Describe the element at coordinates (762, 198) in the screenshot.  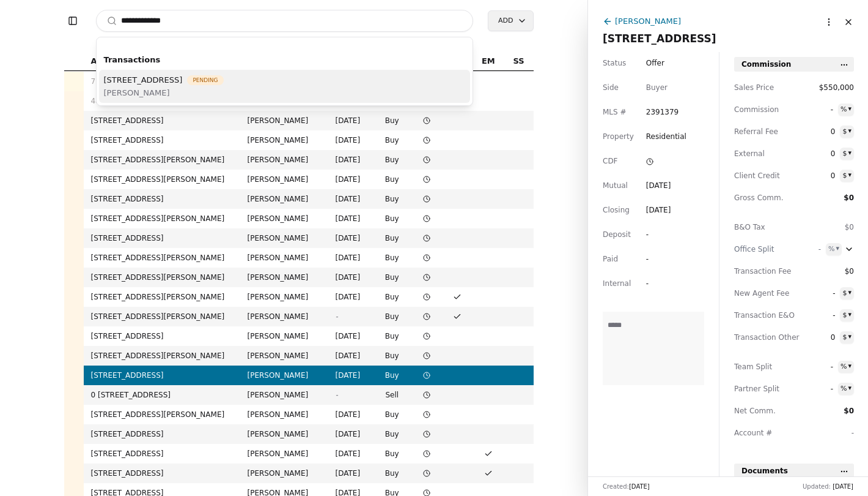
I see `span: Gross Comm.` at that location.